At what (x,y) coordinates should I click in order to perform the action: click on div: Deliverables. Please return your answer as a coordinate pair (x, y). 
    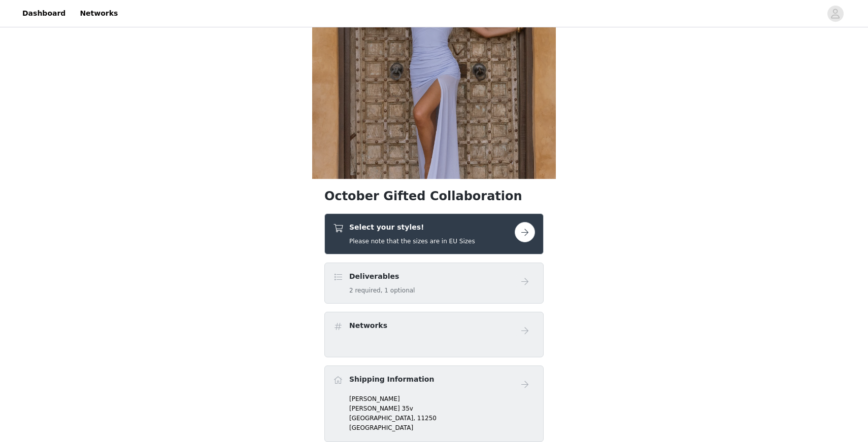
    Looking at the image, I should click on (434, 283).